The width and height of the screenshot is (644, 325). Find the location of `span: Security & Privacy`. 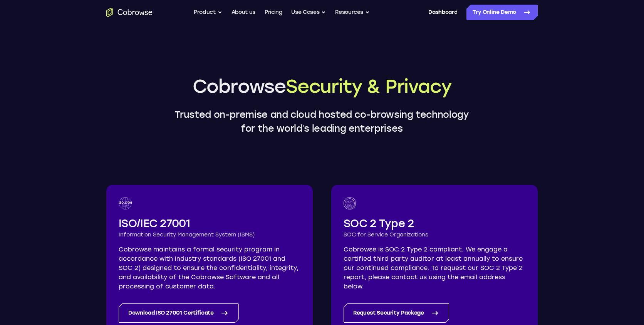

span: Security & Privacy is located at coordinates (369, 86).